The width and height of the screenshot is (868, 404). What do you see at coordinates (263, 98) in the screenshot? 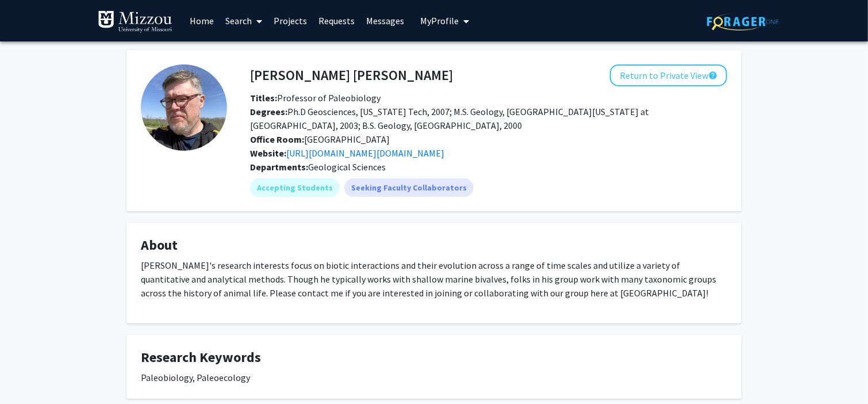
I see `b: Titles:` at bounding box center [263, 98].